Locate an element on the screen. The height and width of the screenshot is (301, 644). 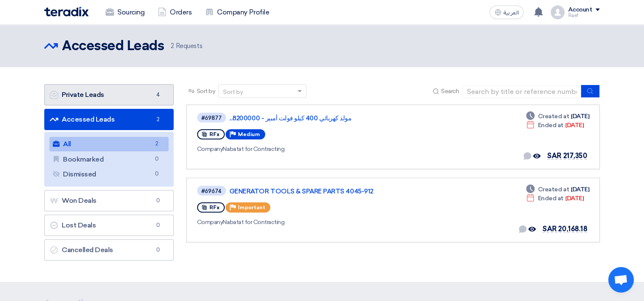
span: SAR 20,168.18 is located at coordinates (564, 229).